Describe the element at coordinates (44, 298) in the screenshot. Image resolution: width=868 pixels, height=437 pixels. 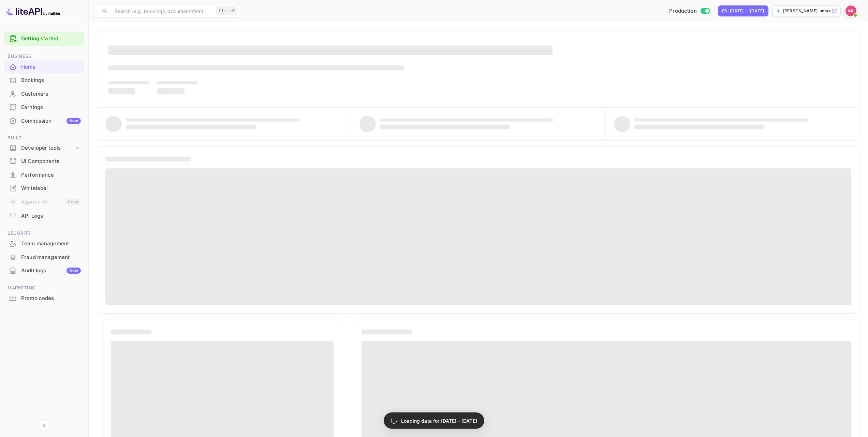
I see `a: Promo codes` at that location.